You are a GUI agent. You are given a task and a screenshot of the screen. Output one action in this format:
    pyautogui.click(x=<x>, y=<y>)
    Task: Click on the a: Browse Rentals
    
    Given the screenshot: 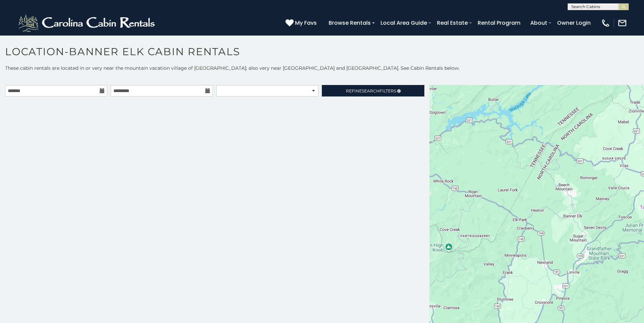 What is the action you would take?
    pyautogui.click(x=349, y=23)
    